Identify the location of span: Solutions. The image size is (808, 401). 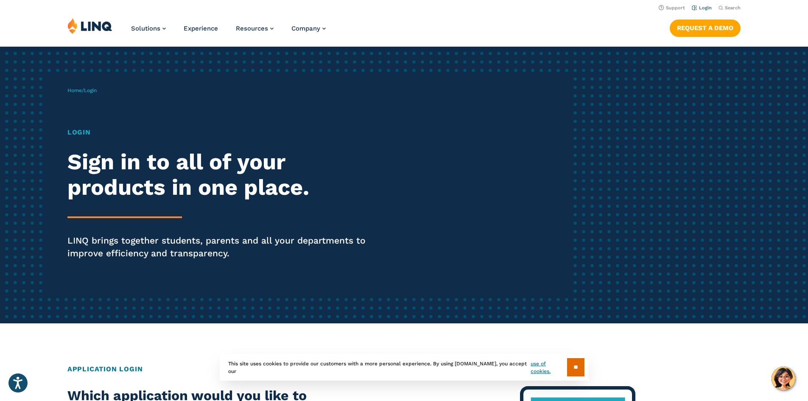
(146, 28).